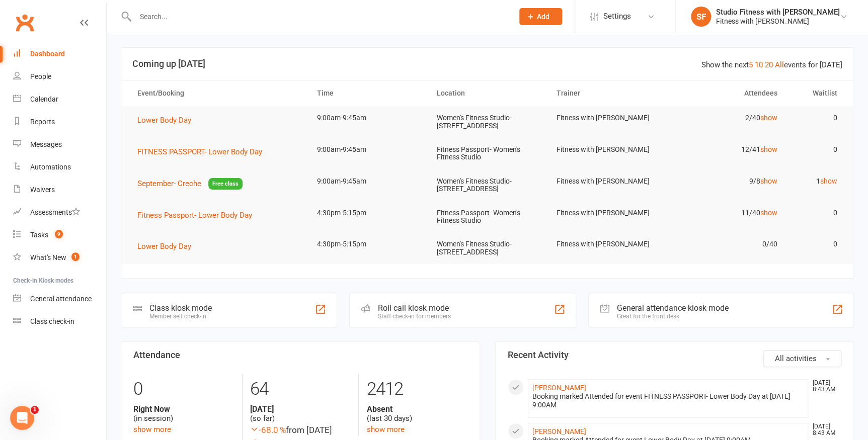 This screenshot has height=440, width=868. I want to click on div: General attendance, so click(61, 299).